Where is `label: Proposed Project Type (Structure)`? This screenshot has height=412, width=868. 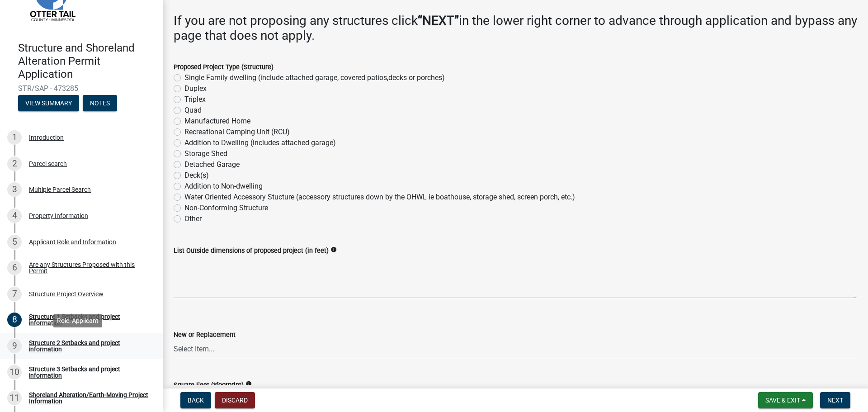
label: Proposed Project Type (Structure) is located at coordinates (223, 68).